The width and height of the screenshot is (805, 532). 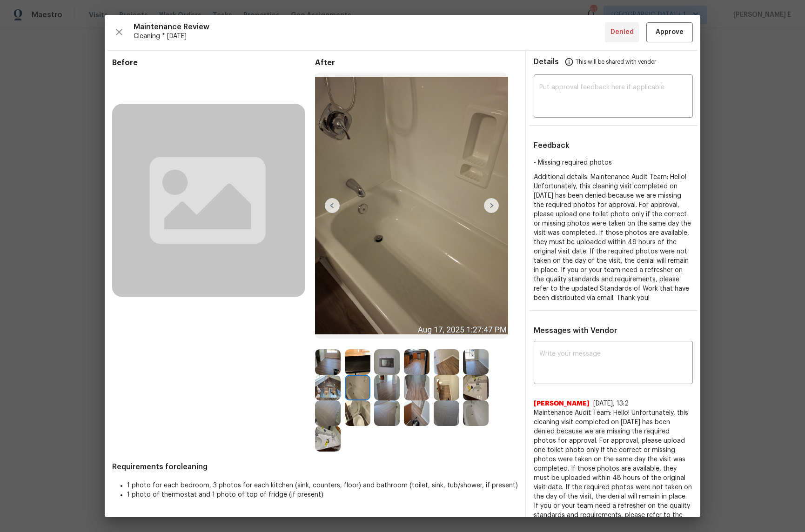 I want to click on span: Maintenance Review, so click(x=369, y=27).